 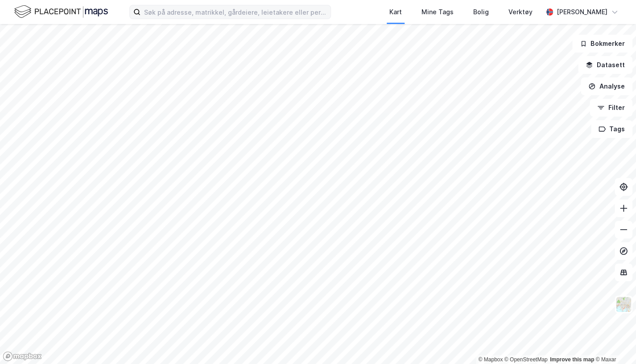 I want to click on a: Improve this map, so click(x=572, y=360).